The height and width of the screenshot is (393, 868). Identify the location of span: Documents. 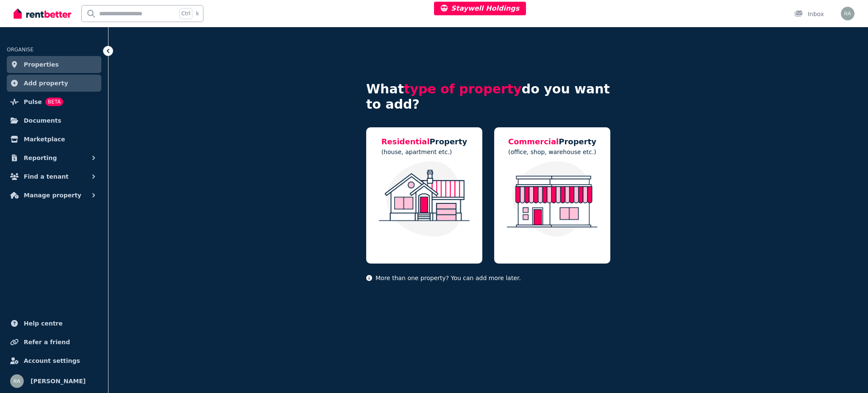
(43, 120).